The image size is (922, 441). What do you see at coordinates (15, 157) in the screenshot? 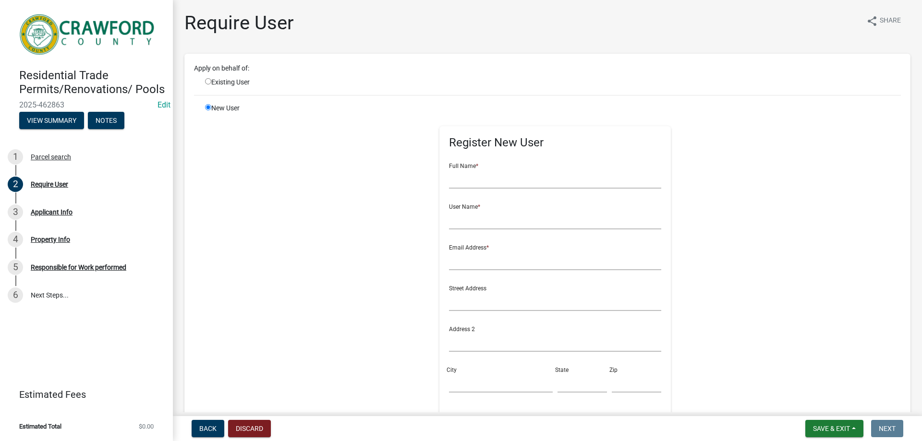
I see `div: 1` at bounding box center [15, 157].